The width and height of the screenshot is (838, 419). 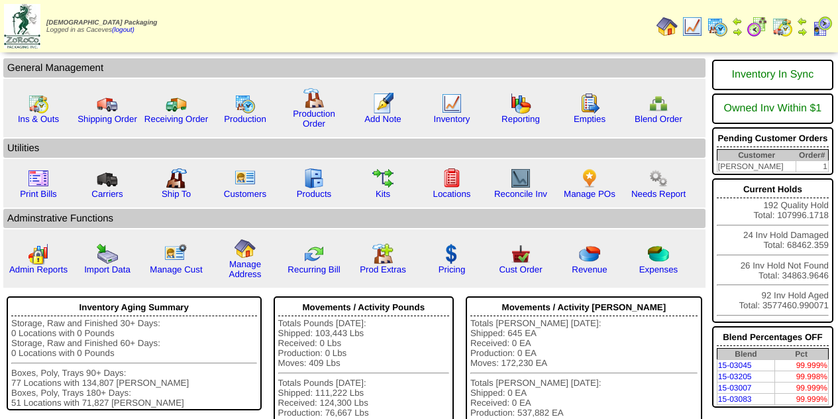 I want to click on img: customers.gif, so click(x=245, y=178).